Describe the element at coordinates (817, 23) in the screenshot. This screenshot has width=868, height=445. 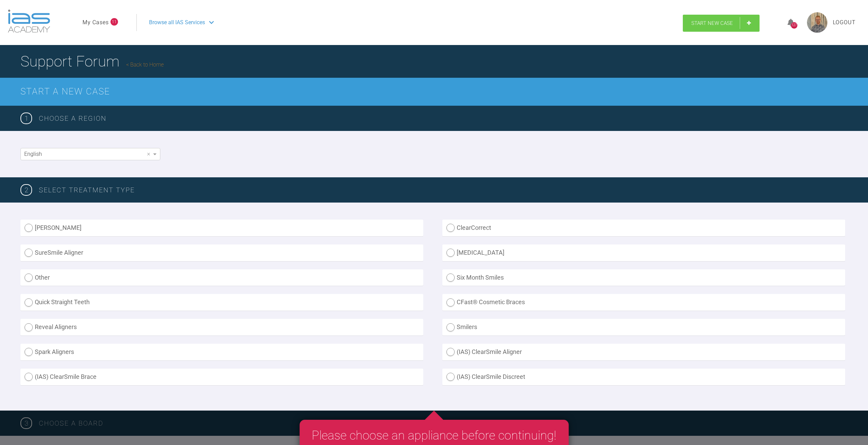
I see `img: profile.png` at that location.